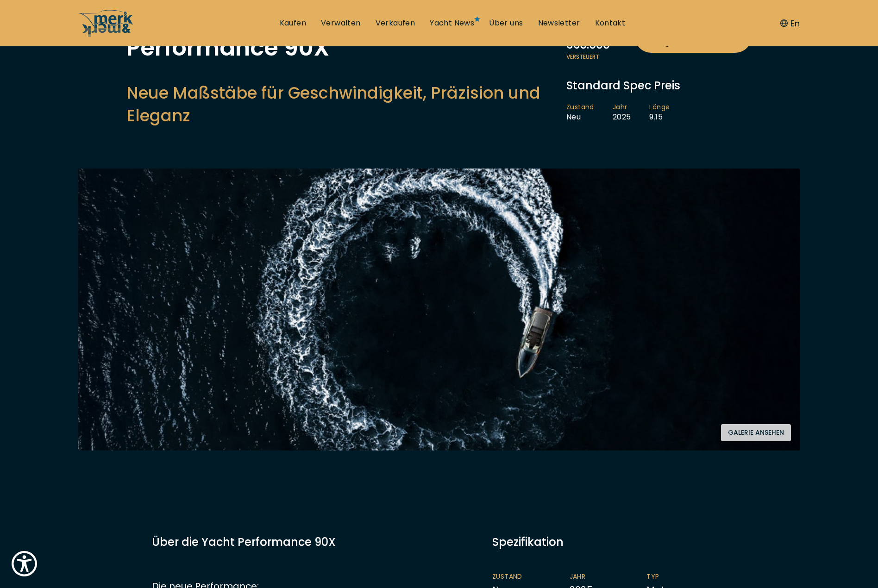 The image size is (878, 588). Describe the element at coordinates (790, 23) in the screenshot. I see `button: En` at that location.